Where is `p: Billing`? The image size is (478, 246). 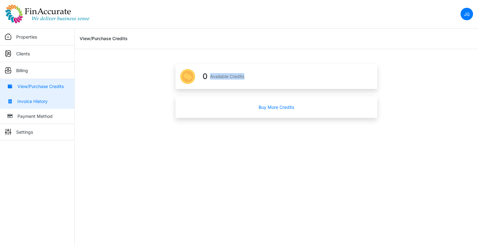
p: Billing is located at coordinates (22, 70).